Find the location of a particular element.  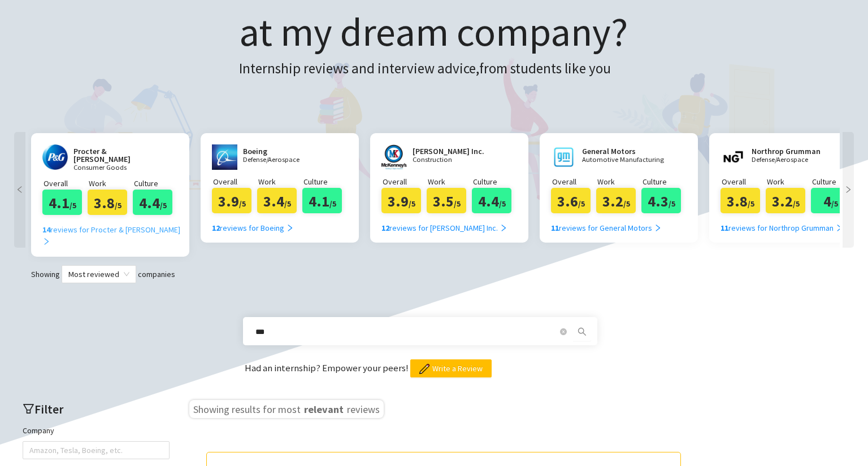

div: 3.4 is located at coordinates (277, 200).